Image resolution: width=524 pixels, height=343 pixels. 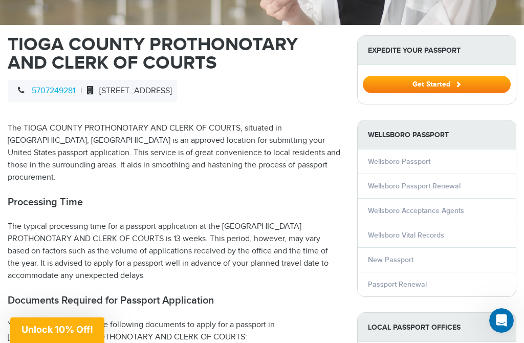 What do you see at coordinates (57, 330) in the screenshot?
I see `div: Unlock 10% Off!` at bounding box center [57, 330].